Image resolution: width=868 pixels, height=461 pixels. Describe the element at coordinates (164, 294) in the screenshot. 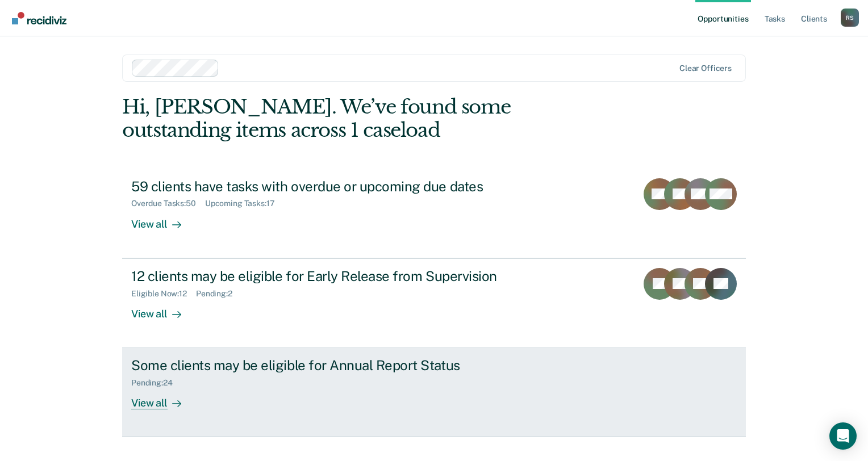

I see `div: Eligible Now : 12` at that location.